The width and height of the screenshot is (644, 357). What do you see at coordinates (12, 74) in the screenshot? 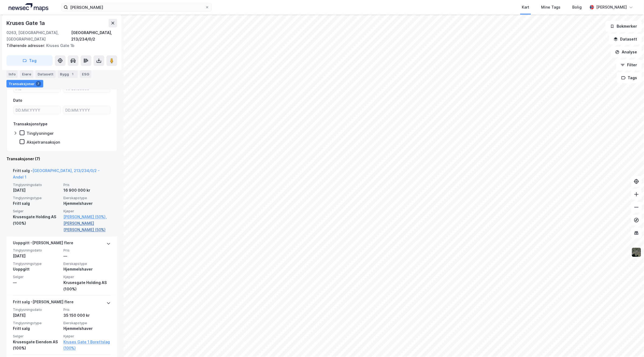
I see `div: Info` at bounding box center [12, 74].